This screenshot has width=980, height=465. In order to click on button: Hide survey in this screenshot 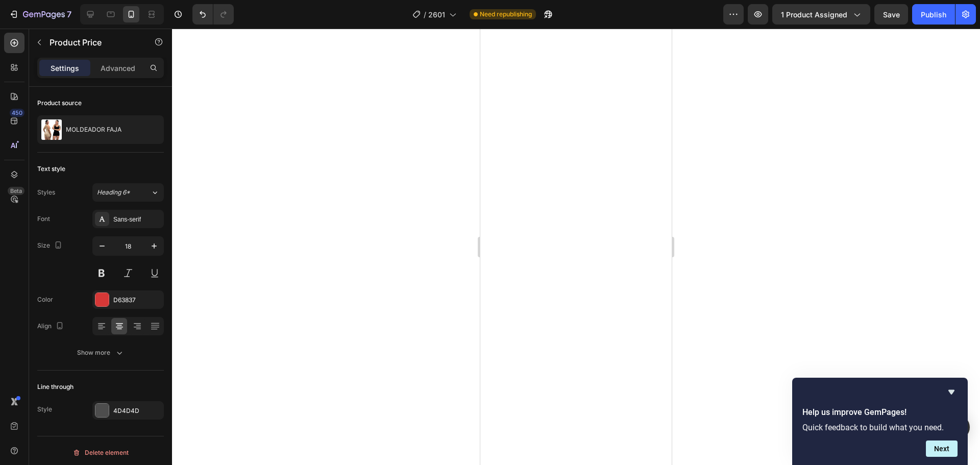, I will do `click(952, 392)`.